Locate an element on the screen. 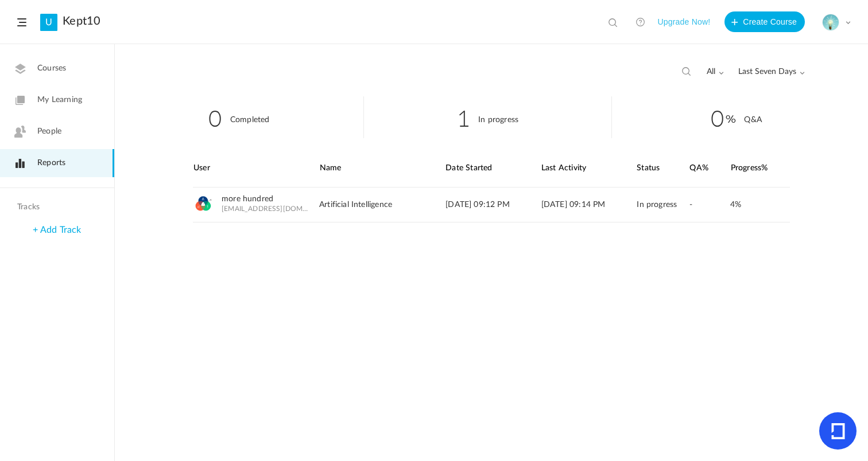 The width and height of the screenshot is (868, 461). img: think-big-start-small-learn-fast.png is located at coordinates (831, 22).